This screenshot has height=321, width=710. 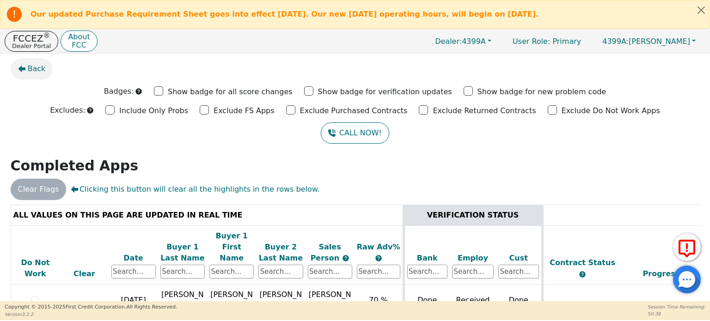 What do you see at coordinates (91, 314) in the screenshot?
I see `p: Version 3.2.2` at bounding box center [91, 314].